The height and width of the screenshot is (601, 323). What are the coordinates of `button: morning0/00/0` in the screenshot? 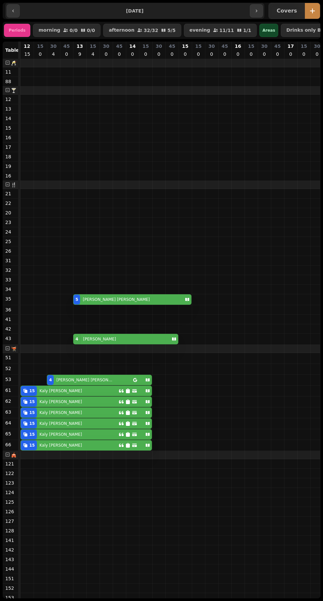 It's located at (67, 30).